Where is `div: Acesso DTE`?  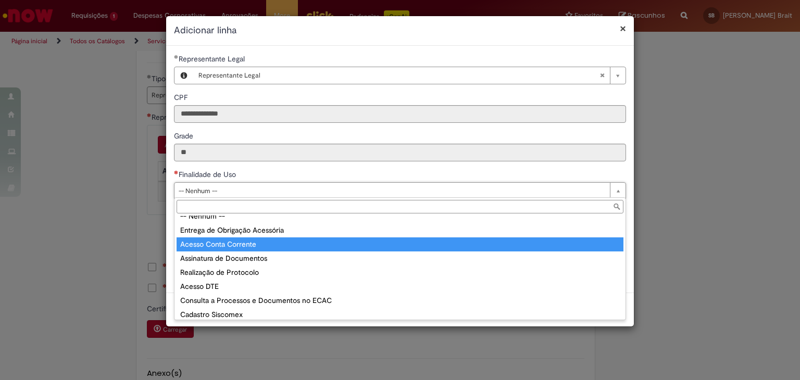
div: Acesso DTE is located at coordinates (400, 287).